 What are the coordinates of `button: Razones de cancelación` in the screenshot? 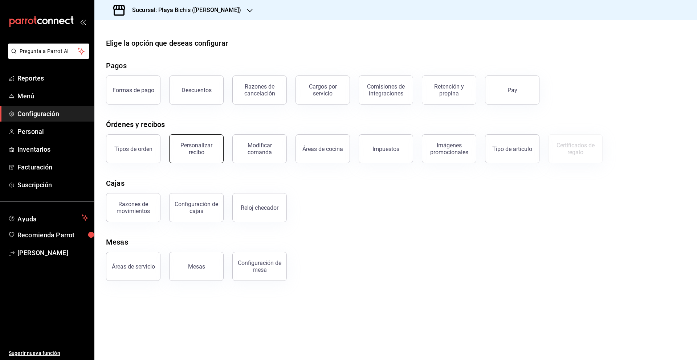 It's located at (260, 90).